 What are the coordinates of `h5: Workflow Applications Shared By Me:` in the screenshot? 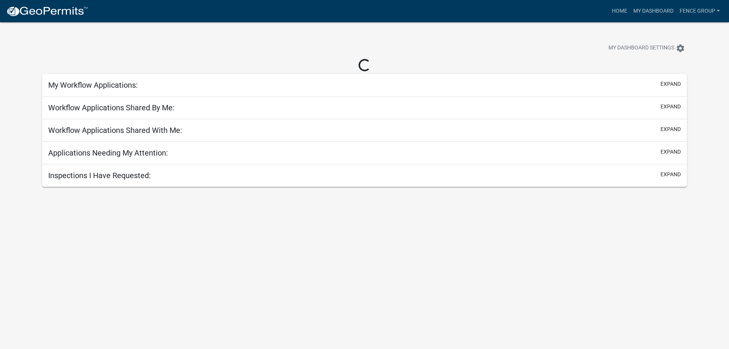 It's located at (111, 108).